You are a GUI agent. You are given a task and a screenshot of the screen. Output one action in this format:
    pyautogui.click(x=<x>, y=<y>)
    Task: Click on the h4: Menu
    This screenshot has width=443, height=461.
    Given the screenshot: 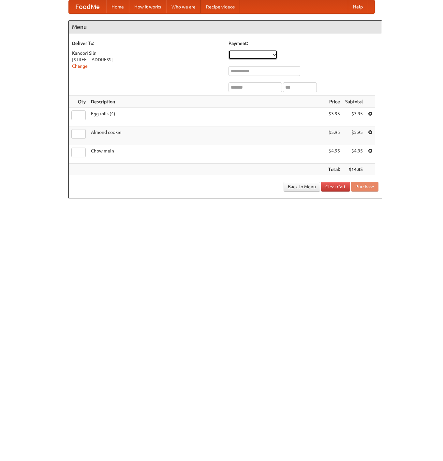 What is the action you would take?
    pyautogui.click(x=225, y=27)
    